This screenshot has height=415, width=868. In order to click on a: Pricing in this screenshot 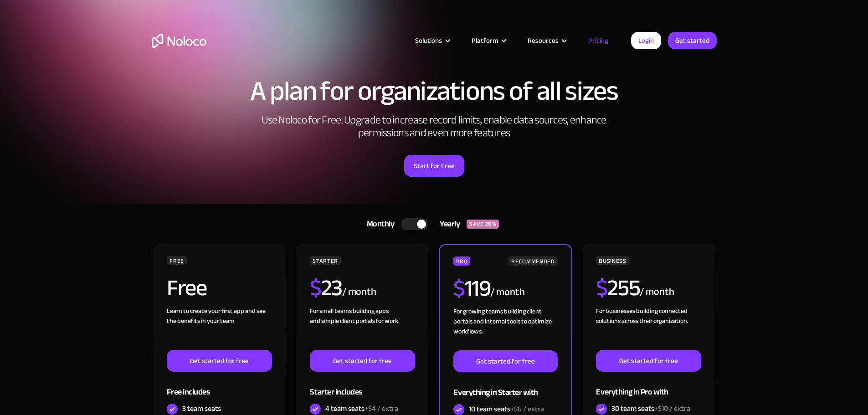, I will do `click(598, 41)`.